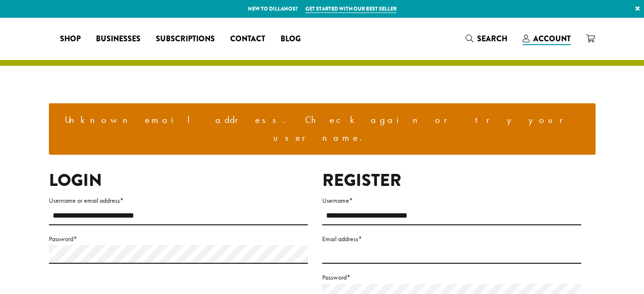 This screenshot has height=294, width=644. Describe the element at coordinates (178, 200) in the screenshot. I see `label: Username or email address` at that location.